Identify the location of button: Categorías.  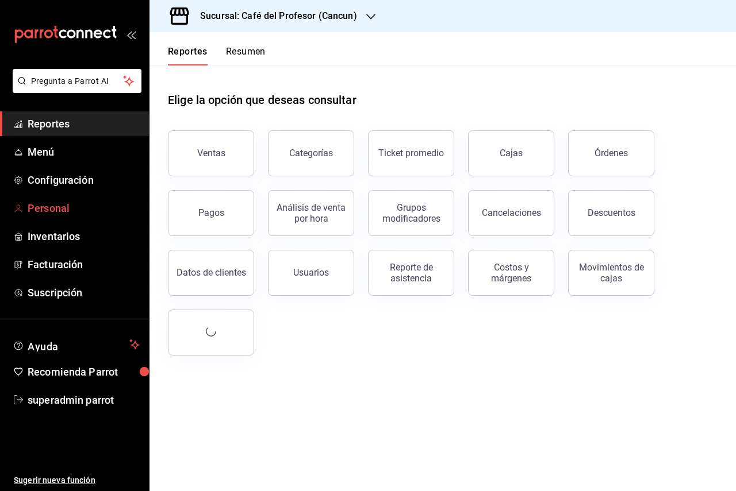
(311, 153).